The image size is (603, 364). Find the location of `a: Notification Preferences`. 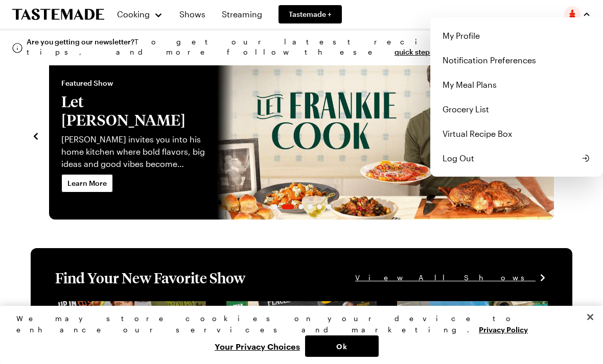

a: Notification Preferences is located at coordinates (517, 60).